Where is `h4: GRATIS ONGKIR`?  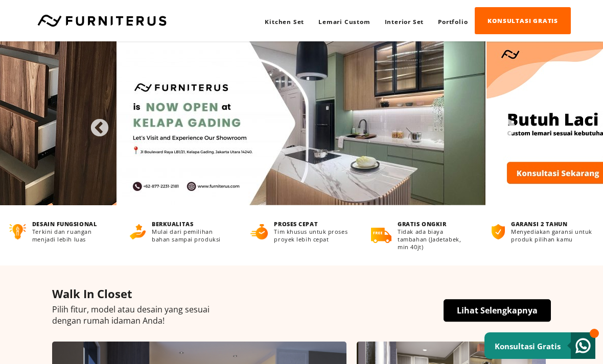 h4: GRATIS ONGKIR is located at coordinates (435, 224).